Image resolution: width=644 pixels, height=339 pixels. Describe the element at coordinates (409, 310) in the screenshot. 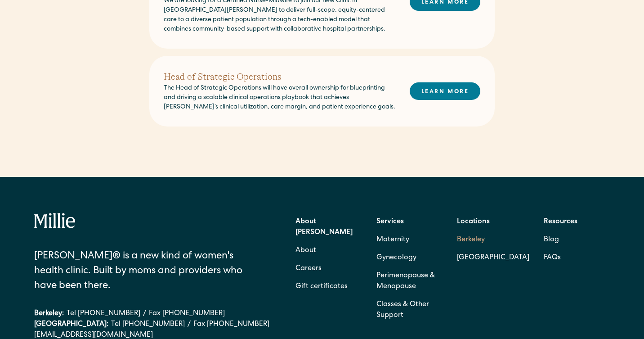

I see `a: Classes & Other Support` at that location.